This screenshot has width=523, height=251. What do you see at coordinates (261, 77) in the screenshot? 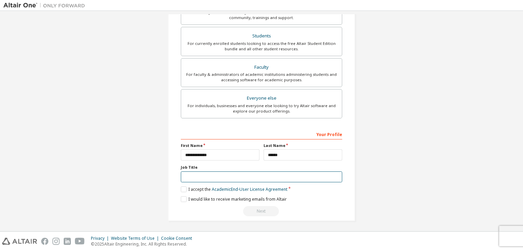
I see `div: For faculty & administrators of academic institutions administering students and accessing softwa...` at bounding box center [261, 77].